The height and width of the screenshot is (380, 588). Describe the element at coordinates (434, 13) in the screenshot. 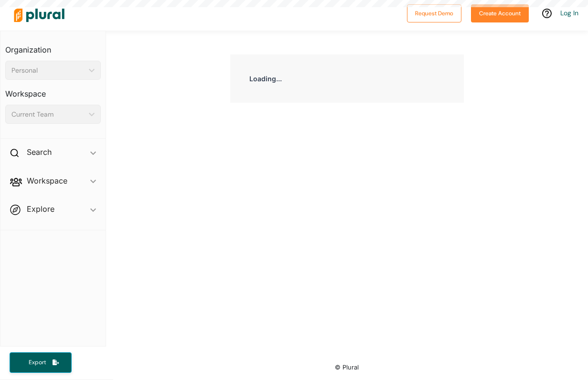

I see `button: Request Demo` at that location.